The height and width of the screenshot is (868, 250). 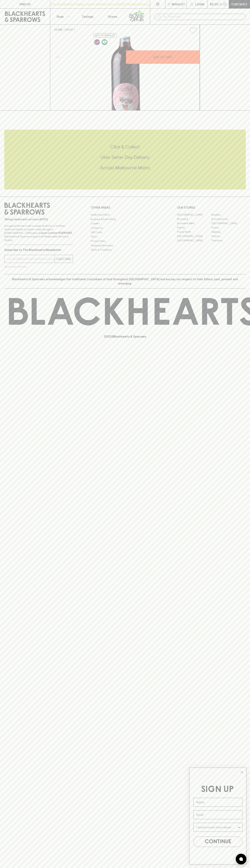 What do you see at coordinates (217, 815) in the screenshot?
I see `input: Email` at bounding box center [217, 815].